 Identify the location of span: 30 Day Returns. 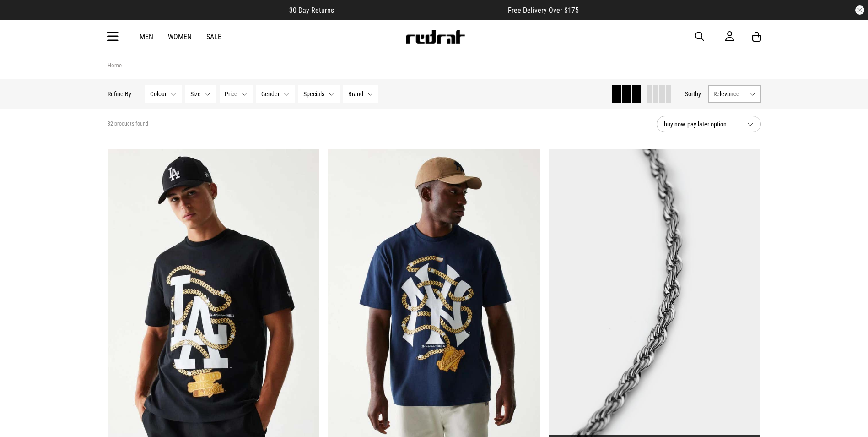
(312, 10).